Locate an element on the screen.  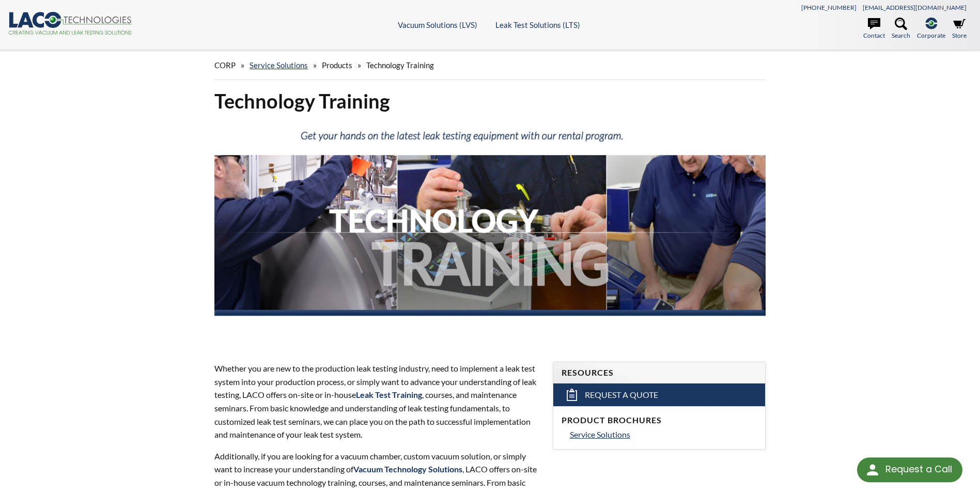
span: CORP is located at coordinates (225, 65).